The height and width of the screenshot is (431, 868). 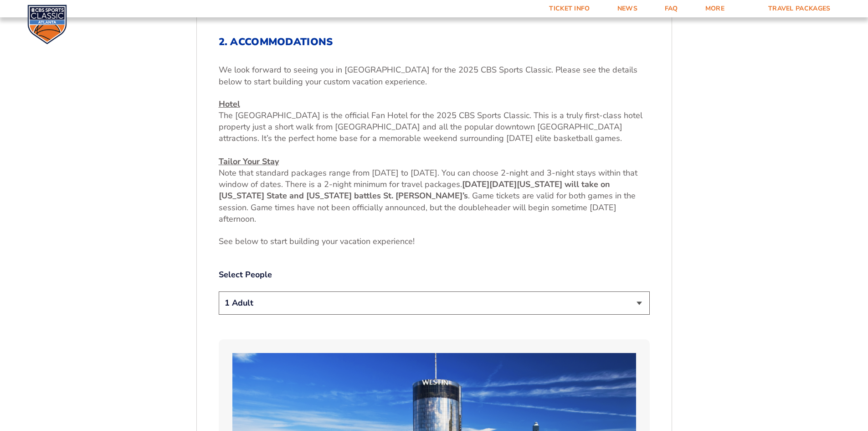 I want to click on span: xperience!, so click(x=396, y=241).